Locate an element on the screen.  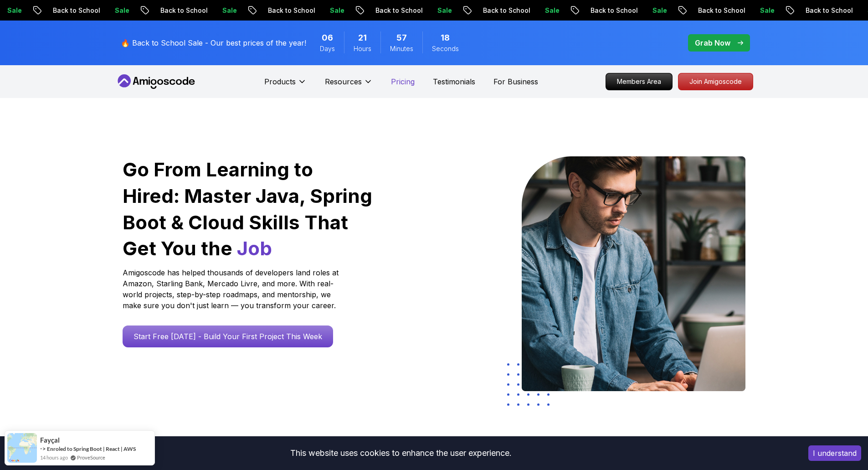
span: Minutes is located at coordinates (401, 49).